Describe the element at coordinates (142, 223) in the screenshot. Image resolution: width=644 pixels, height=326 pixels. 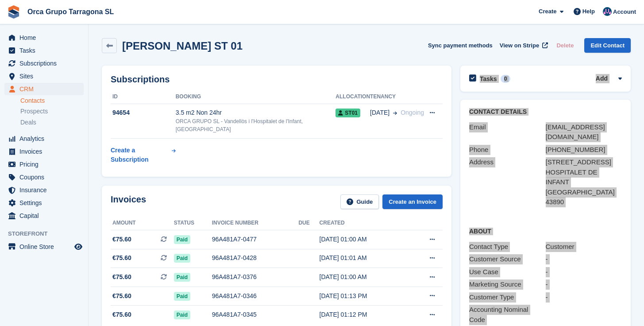
I see `th: Amount` at that location.